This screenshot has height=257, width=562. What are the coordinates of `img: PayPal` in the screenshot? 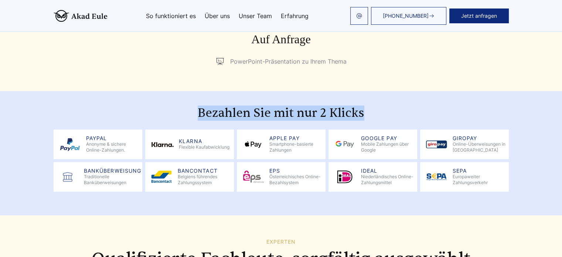 It's located at (70, 144).